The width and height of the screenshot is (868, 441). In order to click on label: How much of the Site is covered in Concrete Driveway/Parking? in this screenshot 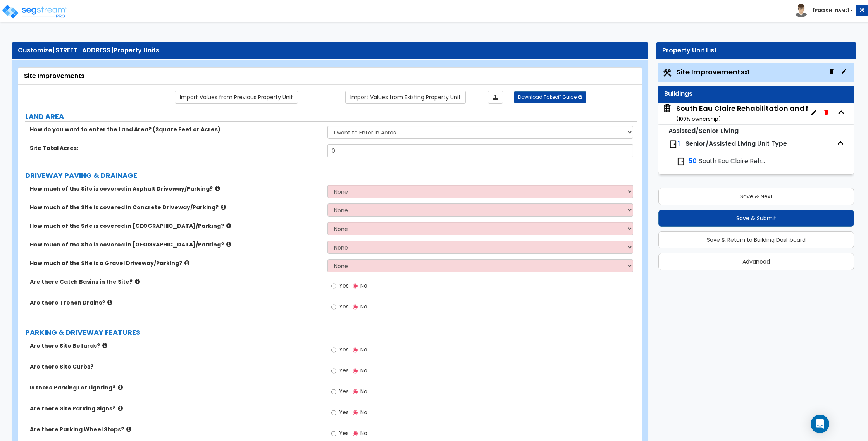, I will do `click(176, 207)`.